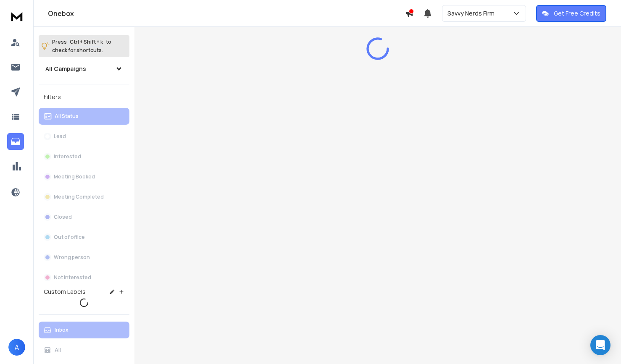  Describe the element at coordinates (86, 42) in the screenshot. I see `span: Ctrl + Shift + k` at that location.